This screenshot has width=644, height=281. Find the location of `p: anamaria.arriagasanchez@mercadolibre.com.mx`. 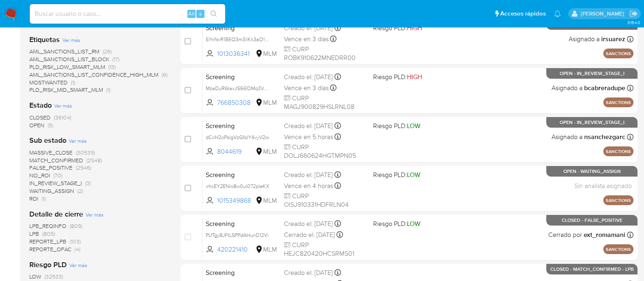

p: anamaria.arriagasanchez@mercadolibre.com.mx is located at coordinates (603, 14).